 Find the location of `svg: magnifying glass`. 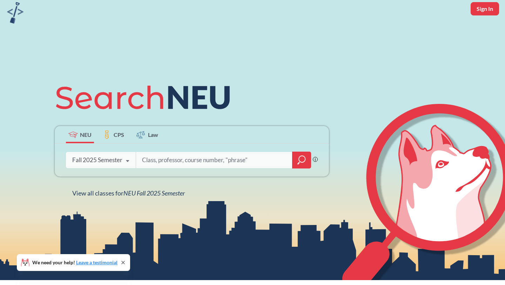

svg: magnifying glass is located at coordinates (302, 160).